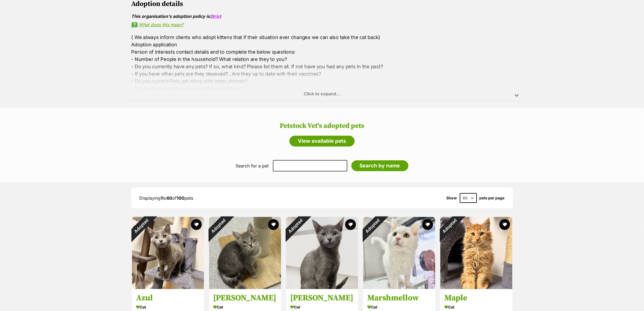  I want to click on h2: Petstock Vet's adopted pets, so click(322, 126).